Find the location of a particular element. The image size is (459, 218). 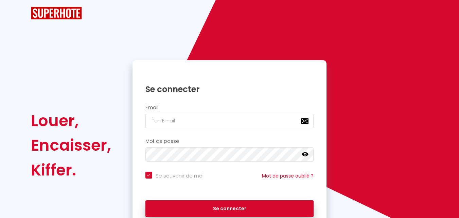

h2: Email is located at coordinates (230, 107).